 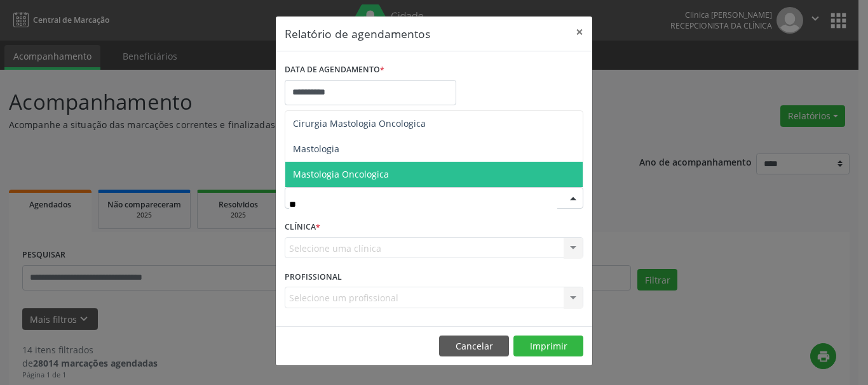 I want to click on span: Cirurgia Mastologia Oncologica, so click(x=359, y=123).